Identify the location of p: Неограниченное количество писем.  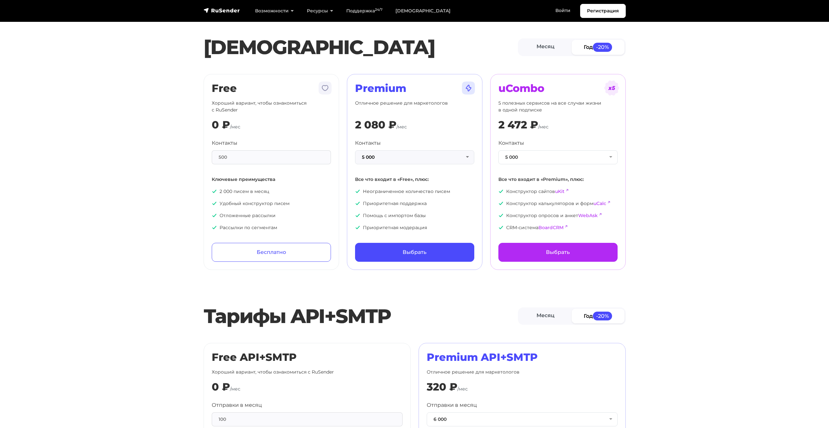
(415, 191).